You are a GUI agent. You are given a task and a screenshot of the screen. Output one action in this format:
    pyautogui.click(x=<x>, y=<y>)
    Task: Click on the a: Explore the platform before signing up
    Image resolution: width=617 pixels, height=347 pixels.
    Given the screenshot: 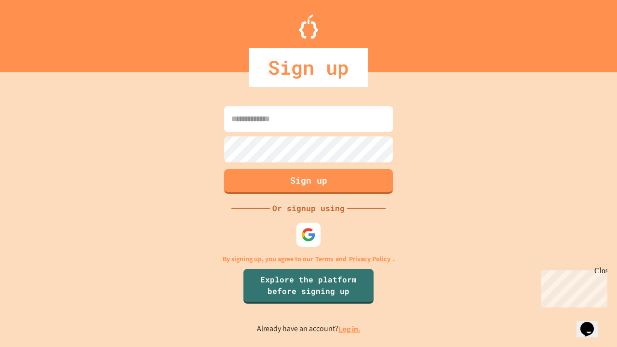 What is the action you would take?
    pyautogui.click(x=308, y=286)
    